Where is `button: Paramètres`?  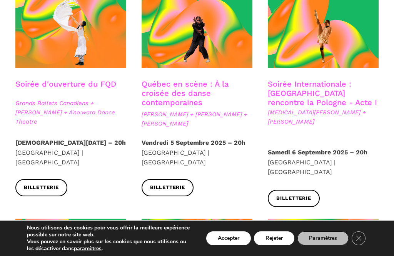
button: Paramètres is located at coordinates (323, 238).